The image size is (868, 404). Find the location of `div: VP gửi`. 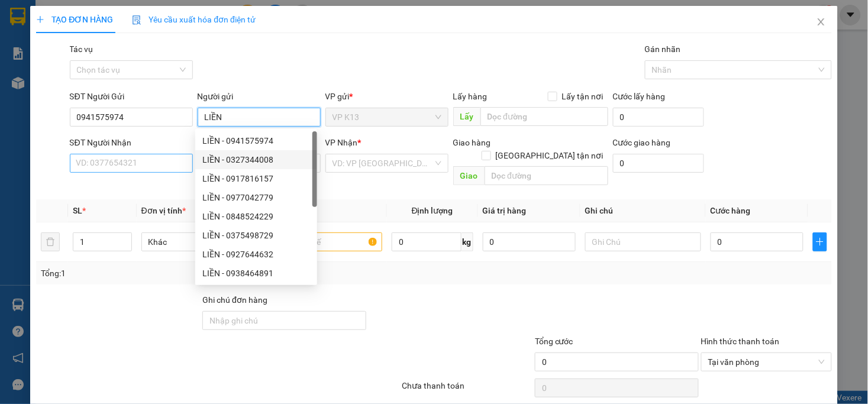

div: VP gửi is located at coordinates (387, 96).